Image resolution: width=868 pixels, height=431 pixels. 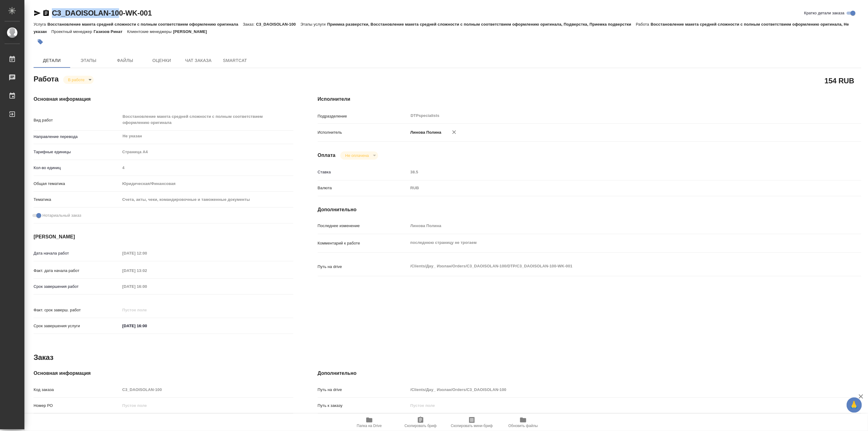 I want to click on button: Удалить исполнителя, so click(x=454, y=132).